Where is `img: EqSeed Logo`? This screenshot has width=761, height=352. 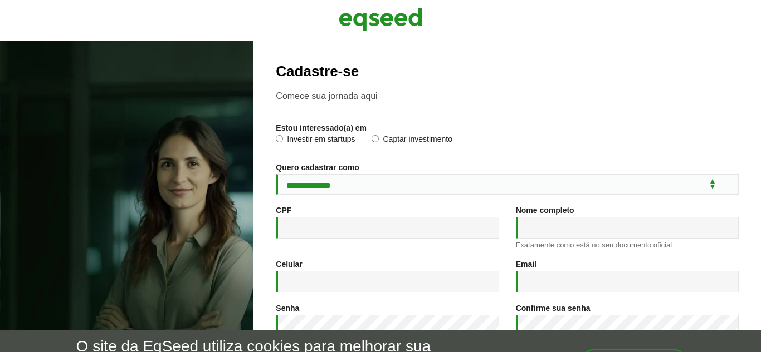 img: EqSeed Logo is located at coordinates (380, 19).